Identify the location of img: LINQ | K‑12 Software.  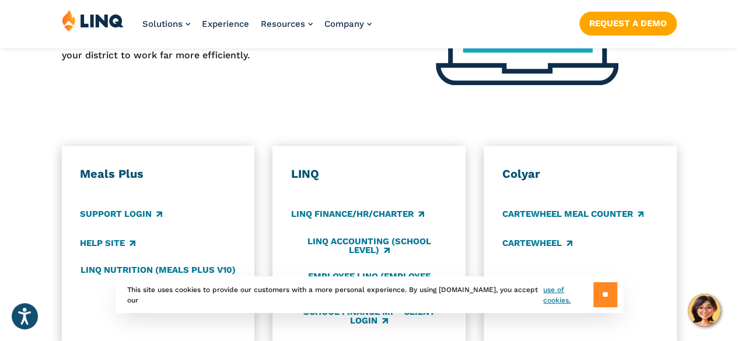
(93, 20).